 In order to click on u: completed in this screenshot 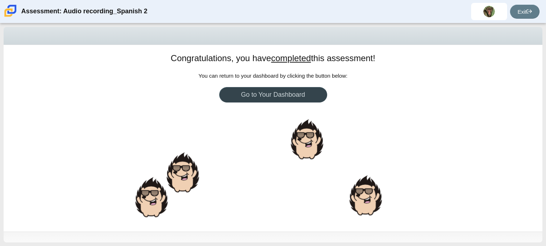, I will do `click(291, 58)`.